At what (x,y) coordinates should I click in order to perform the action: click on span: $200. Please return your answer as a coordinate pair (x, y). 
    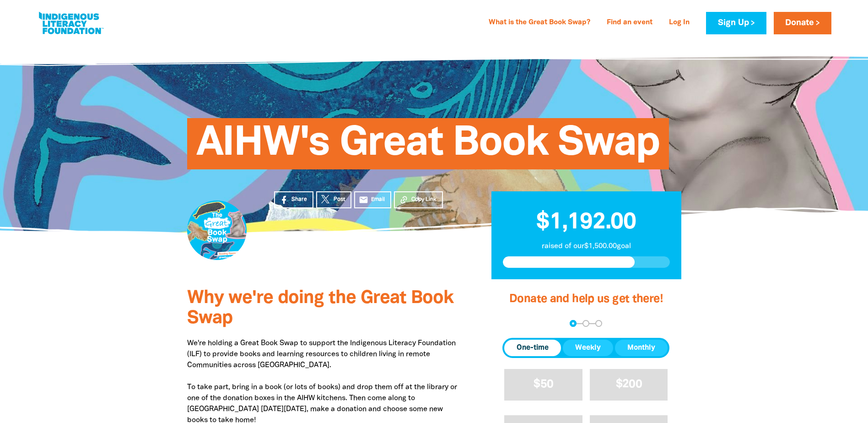
    Looking at the image, I should click on (629, 384).